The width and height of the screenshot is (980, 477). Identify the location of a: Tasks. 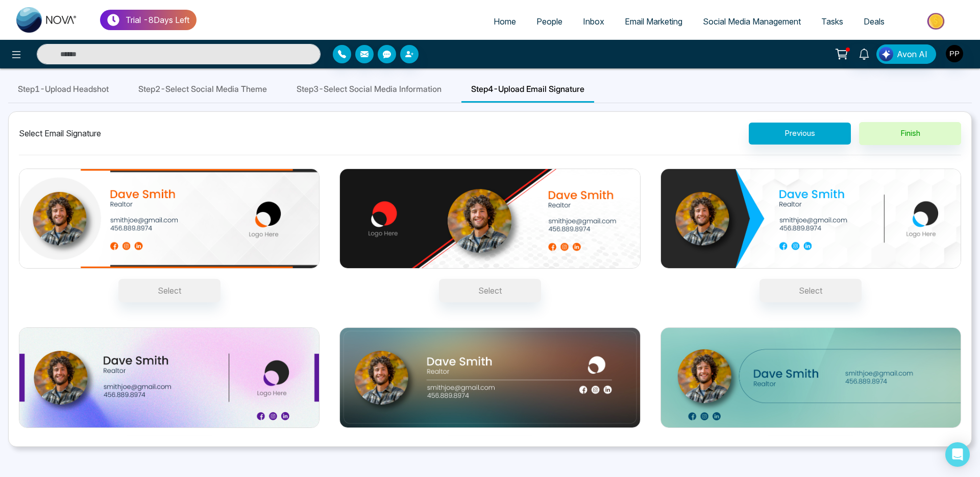
(832, 21).